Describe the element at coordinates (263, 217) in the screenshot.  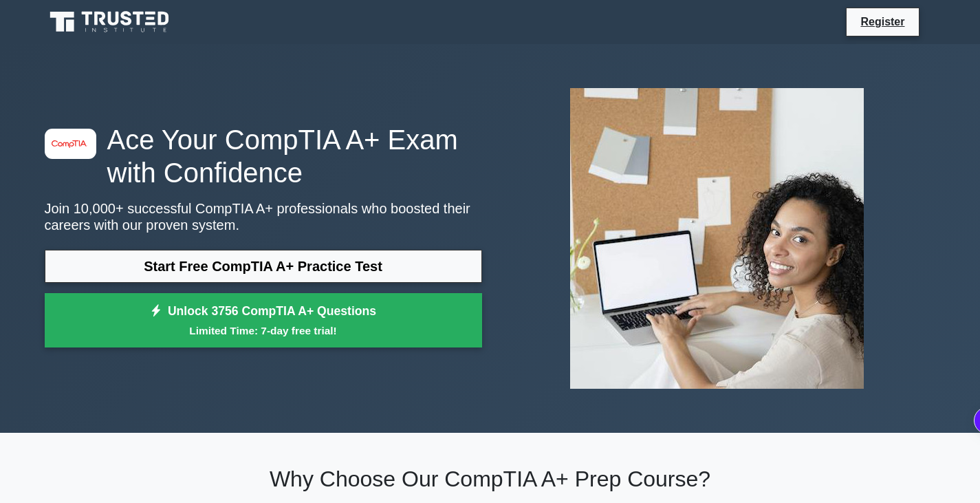
I see `p: Join 10,000+ successful CompTIA A+ professionals who boosted their careers with our proven system.` at that location.